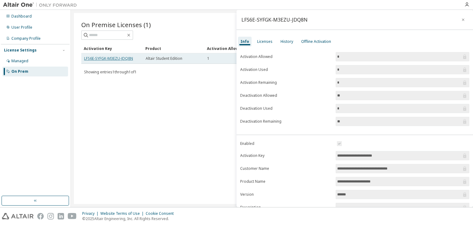  I want to click on img: altair_logo.svg, so click(18, 216).